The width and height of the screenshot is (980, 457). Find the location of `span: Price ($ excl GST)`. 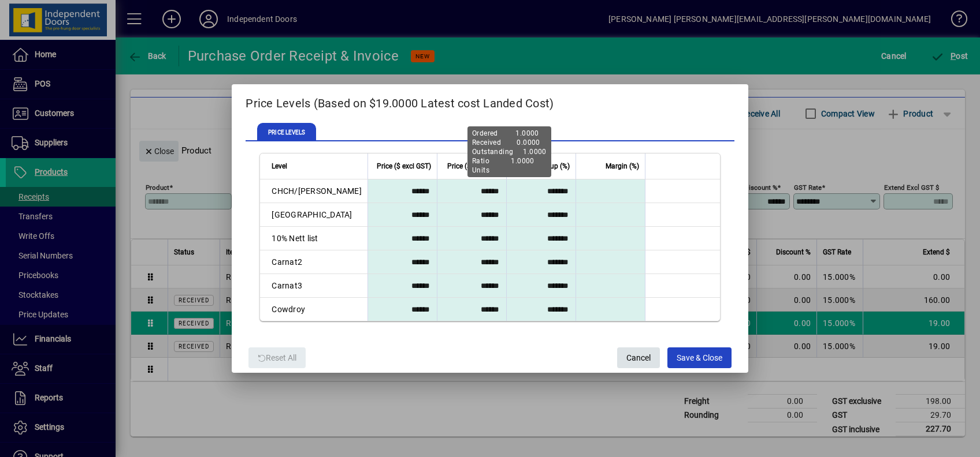

span: Price ($ excl GST) is located at coordinates (404, 166).